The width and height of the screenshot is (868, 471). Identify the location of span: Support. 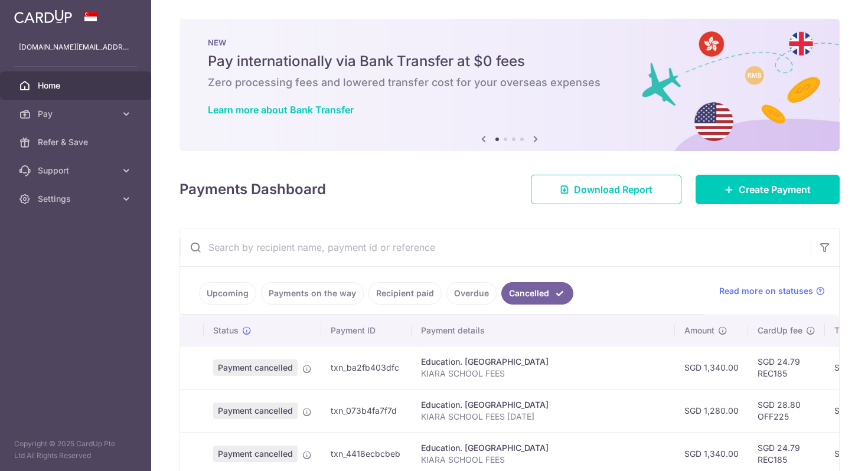
(77, 171).